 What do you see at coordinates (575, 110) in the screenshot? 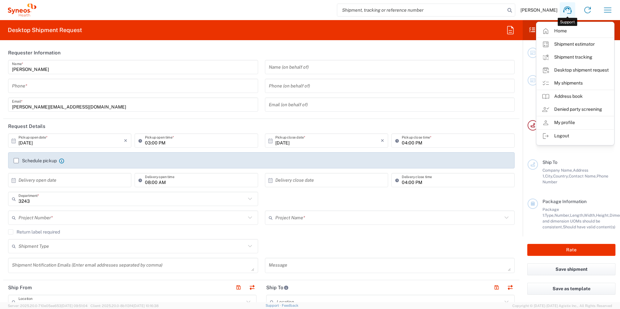
I see `a: Denied party screening` at bounding box center [575, 110].